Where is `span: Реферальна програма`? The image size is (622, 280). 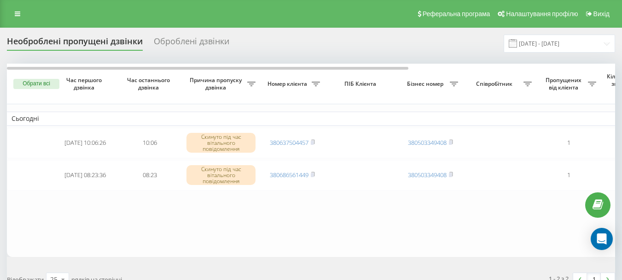 span: Реферальна програма is located at coordinates (456, 14).